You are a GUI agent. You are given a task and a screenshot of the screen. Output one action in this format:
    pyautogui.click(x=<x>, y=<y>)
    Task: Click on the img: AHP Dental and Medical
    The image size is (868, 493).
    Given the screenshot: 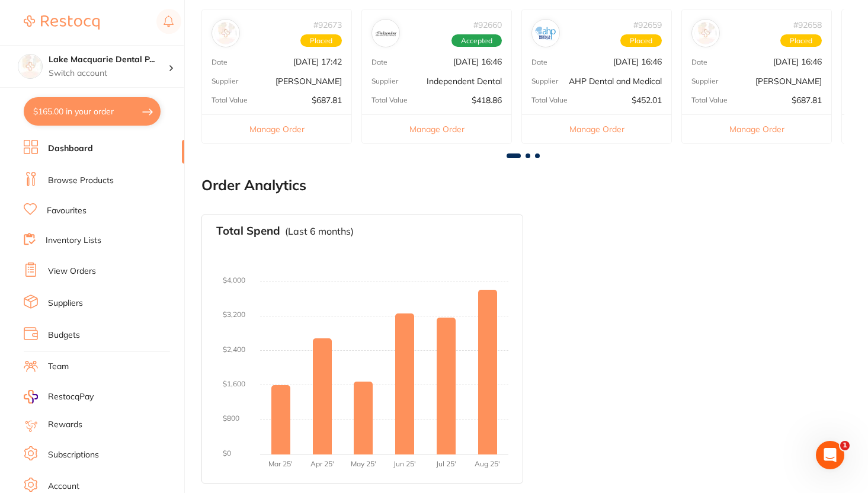 What is the action you would take?
    pyautogui.click(x=546, y=34)
    